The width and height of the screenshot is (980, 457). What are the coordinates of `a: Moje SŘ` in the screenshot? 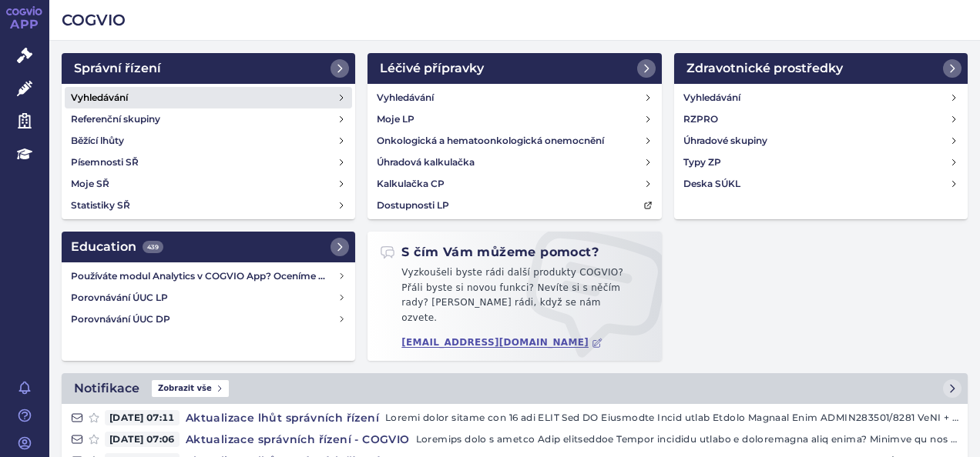 It's located at (208, 184).